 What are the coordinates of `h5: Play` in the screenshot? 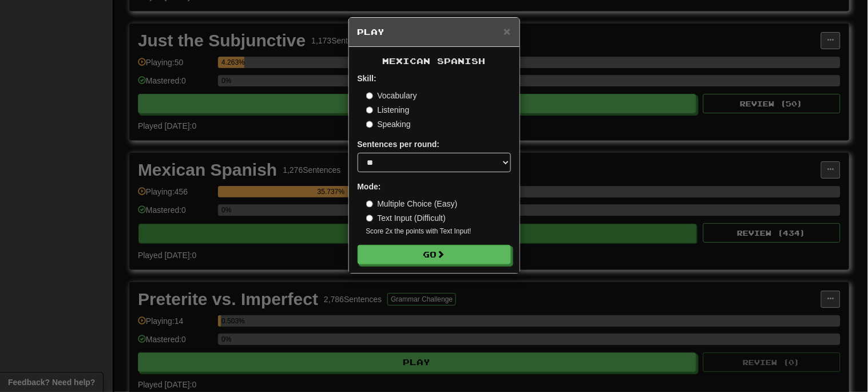 It's located at (434, 32).